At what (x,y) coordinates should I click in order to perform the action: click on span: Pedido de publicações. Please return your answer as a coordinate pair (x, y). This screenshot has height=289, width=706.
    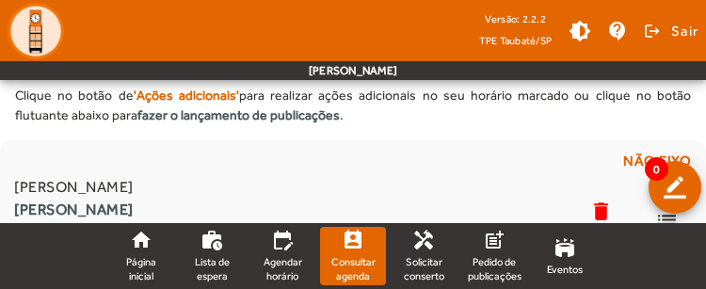
    Looking at the image, I should click on (494, 268).